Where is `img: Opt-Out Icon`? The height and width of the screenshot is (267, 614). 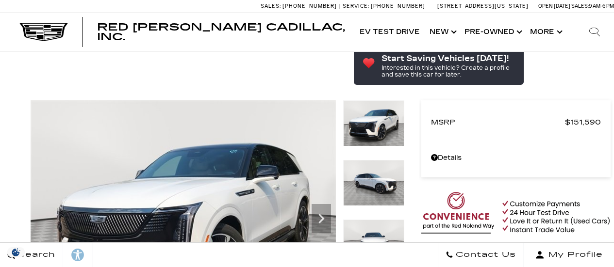 img: Opt-Out Icon is located at coordinates (16, 252).